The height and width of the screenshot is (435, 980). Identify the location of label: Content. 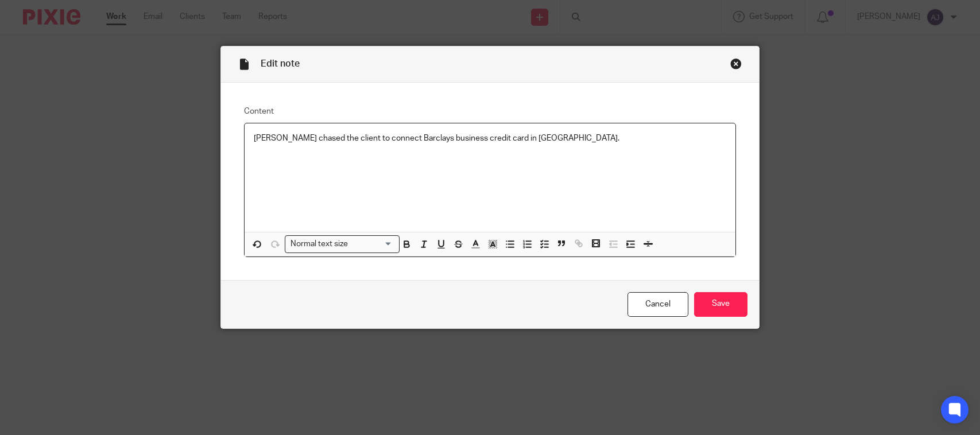
(490, 111).